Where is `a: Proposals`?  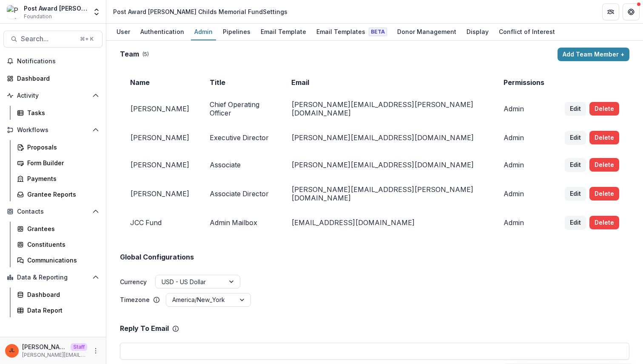
a: Proposals is located at coordinates (58, 147).